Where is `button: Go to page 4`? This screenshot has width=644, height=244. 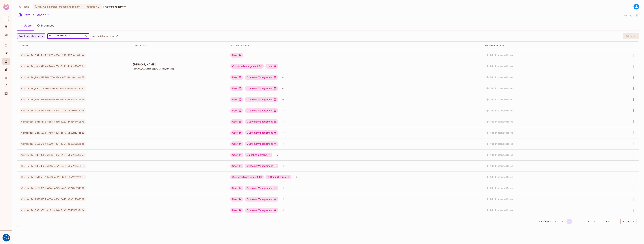 button: Go to page 4 is located at coordinates (588, 222).